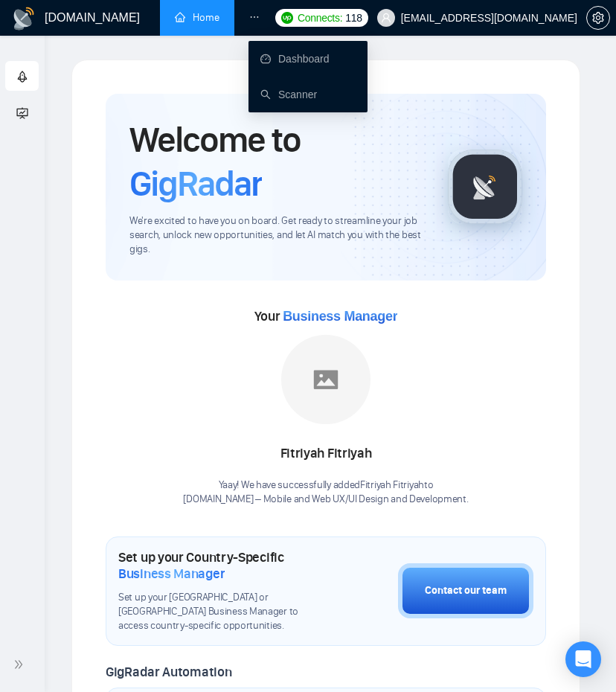  Describe the element at coordinates (21, 76) in the screenshot. I see `li: Getting Started` at that location.